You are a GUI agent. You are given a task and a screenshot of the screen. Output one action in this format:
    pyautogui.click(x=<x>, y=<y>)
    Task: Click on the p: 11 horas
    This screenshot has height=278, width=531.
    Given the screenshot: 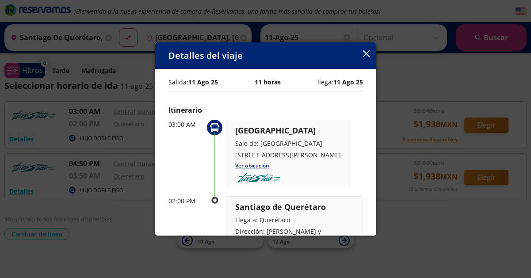 What is the action you would take?
    pyautogui.click(x=268, y=82)
    